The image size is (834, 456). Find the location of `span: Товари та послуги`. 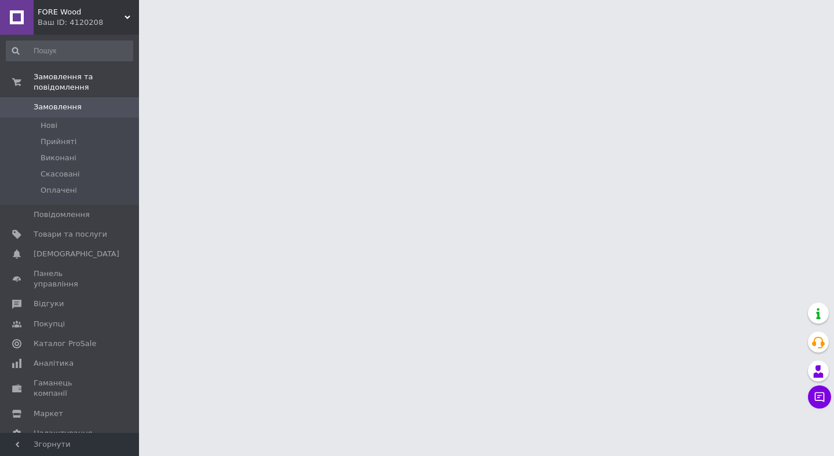

span: Товари та послуги is located at coordinates (70, 235).